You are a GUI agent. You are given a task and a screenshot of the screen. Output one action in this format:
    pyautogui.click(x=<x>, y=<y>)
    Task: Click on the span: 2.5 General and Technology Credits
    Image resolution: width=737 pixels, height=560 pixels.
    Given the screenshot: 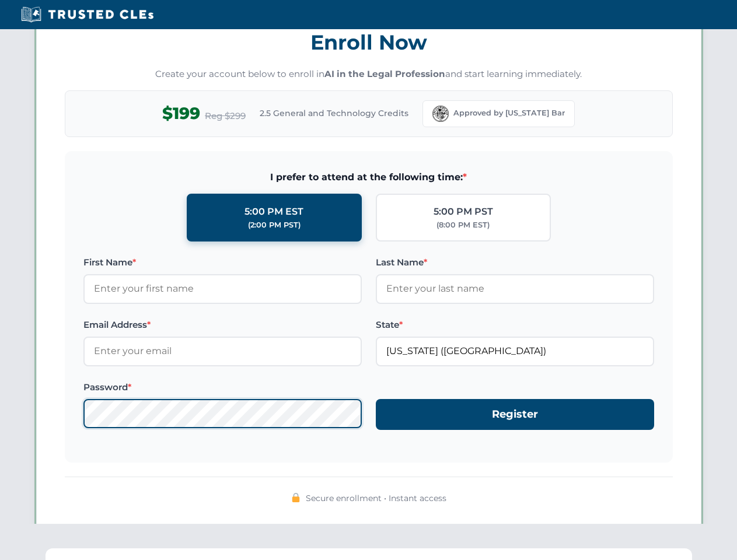 What is the action you would take?
    pyautogui.click(x=334, y=113)
    